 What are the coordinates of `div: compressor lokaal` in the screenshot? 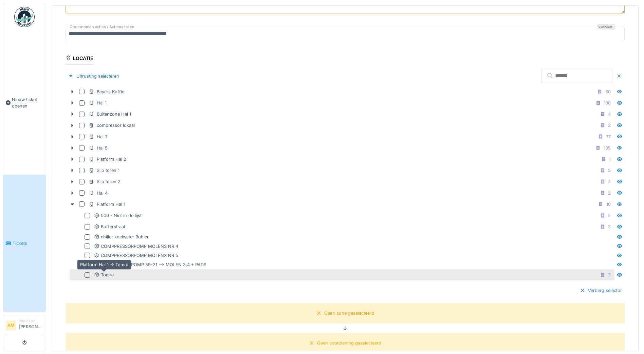 It's located at (112, 125).